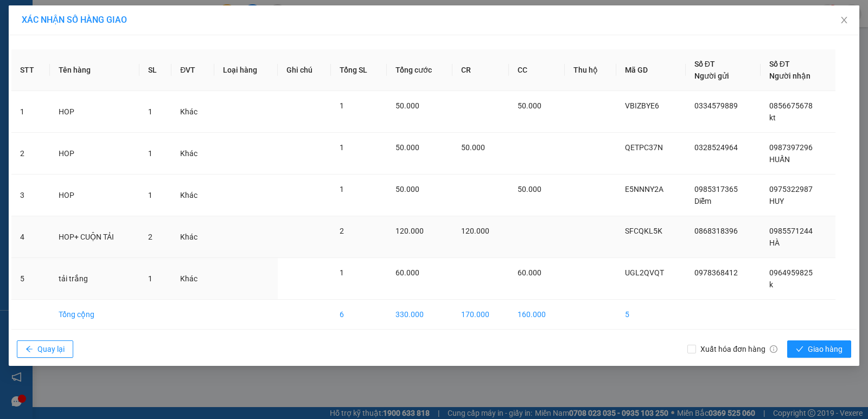  I want to click on th: Tổng cước, so click(420, 70).